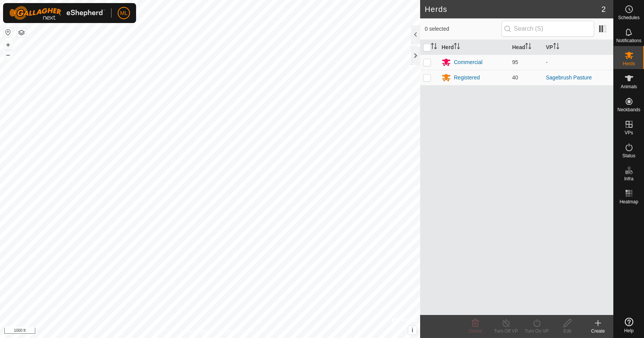 The image size is (644, 338). I want to click on span: Delete, so click(475, 331).